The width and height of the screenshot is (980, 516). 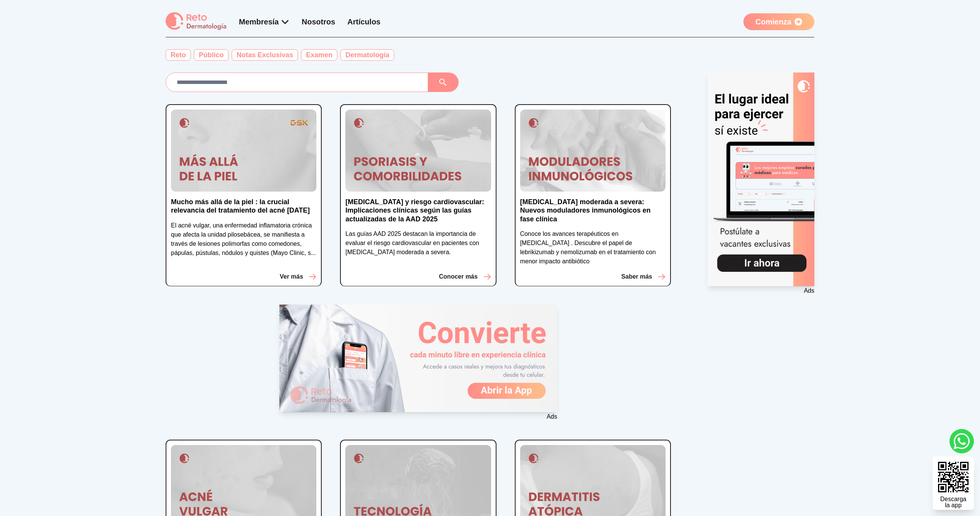 What do you see at coordinates (264, 22) in the screenshot?
I see `div: Membresía` at bounding box center [264, 22].